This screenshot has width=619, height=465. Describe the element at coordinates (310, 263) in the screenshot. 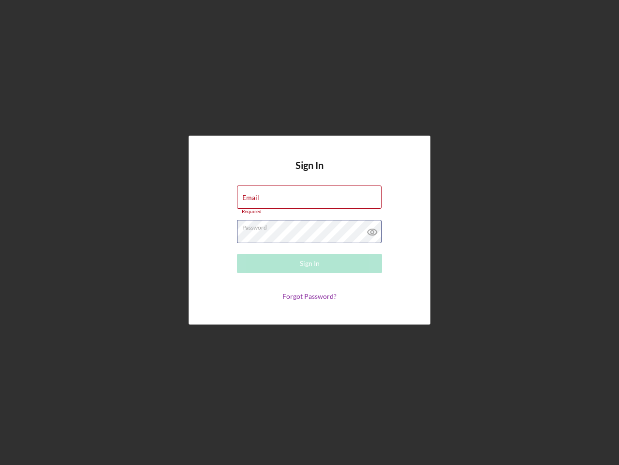

I see `button: Sign In` at that location.